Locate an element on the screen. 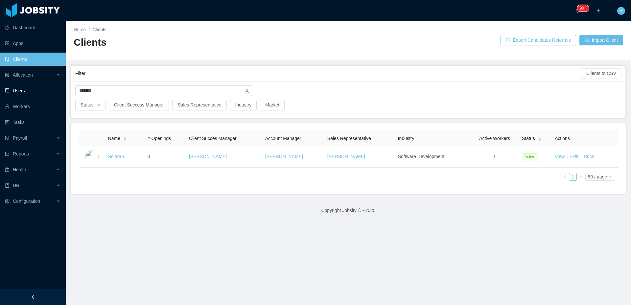 This screenshot has width=631, height=305. i: icon: file-protect is located at coordinates (7, 138).